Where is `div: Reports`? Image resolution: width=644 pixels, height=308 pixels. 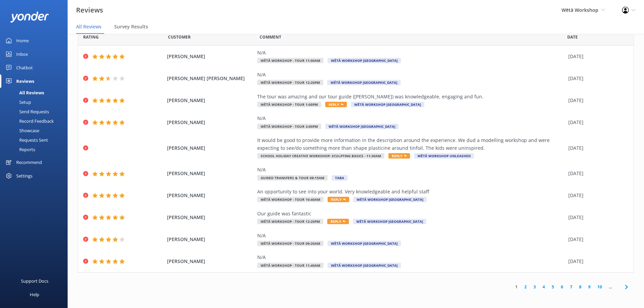
div: Reports is located at coordinates (19, 149).